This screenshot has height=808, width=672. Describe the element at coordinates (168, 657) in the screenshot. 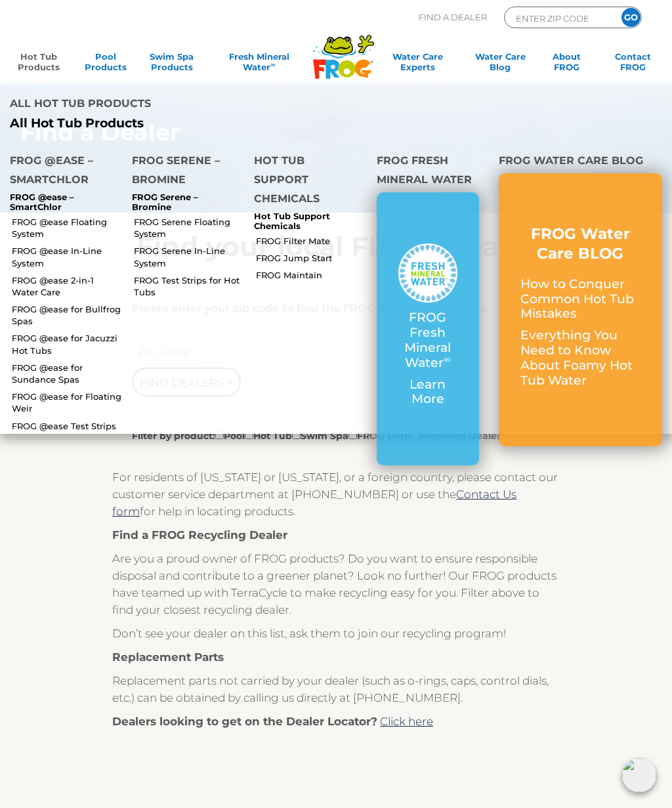

I see `strong: Replacement Parts` at that location.